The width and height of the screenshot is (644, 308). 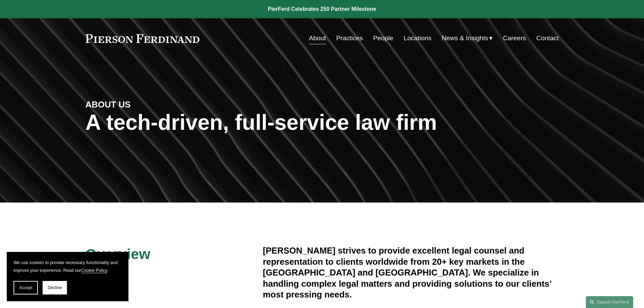 I want to click on button: Decline, so click(x=55, y=288).